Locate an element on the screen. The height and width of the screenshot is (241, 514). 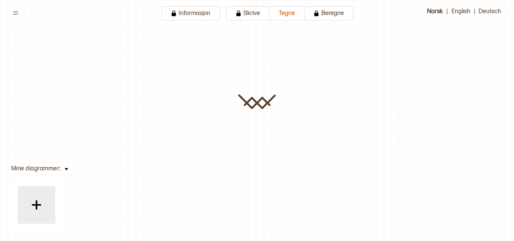
button: Deutsch is located at coordinates (490, 11).